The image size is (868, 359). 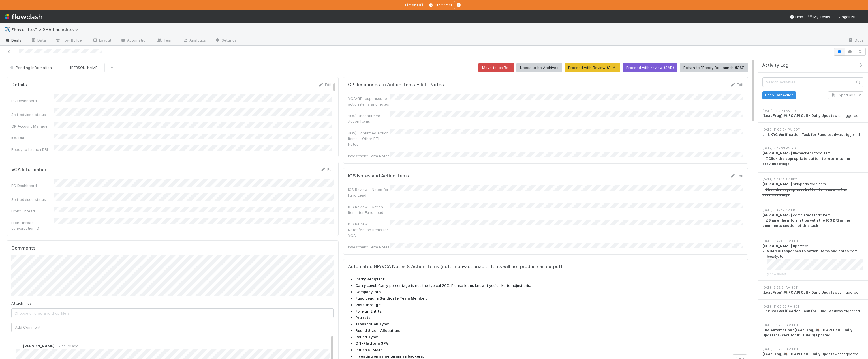 What do you see at coordinates (847, 16) in the screenshot?
I see `span: AngelList` at bounding box center [847, 16].